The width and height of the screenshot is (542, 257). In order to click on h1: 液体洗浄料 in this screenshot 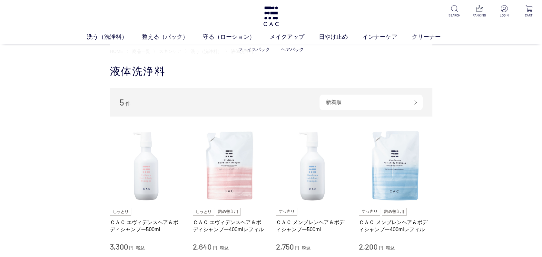, I will do `click(271, 71)`.